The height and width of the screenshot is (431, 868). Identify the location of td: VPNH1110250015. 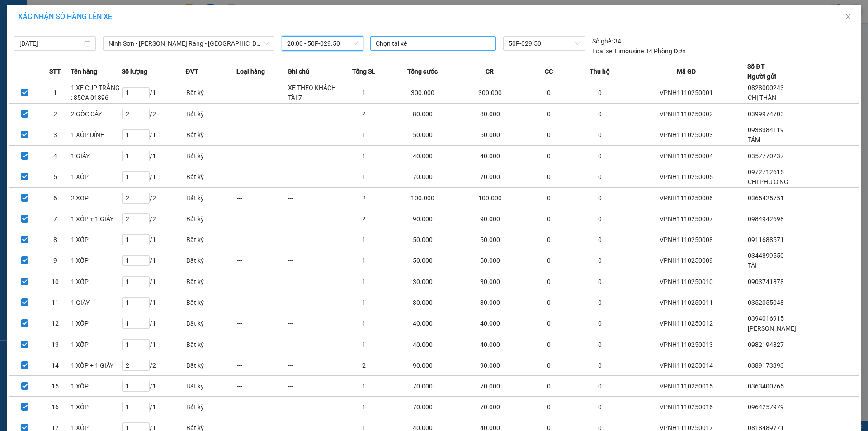
(687, 386).